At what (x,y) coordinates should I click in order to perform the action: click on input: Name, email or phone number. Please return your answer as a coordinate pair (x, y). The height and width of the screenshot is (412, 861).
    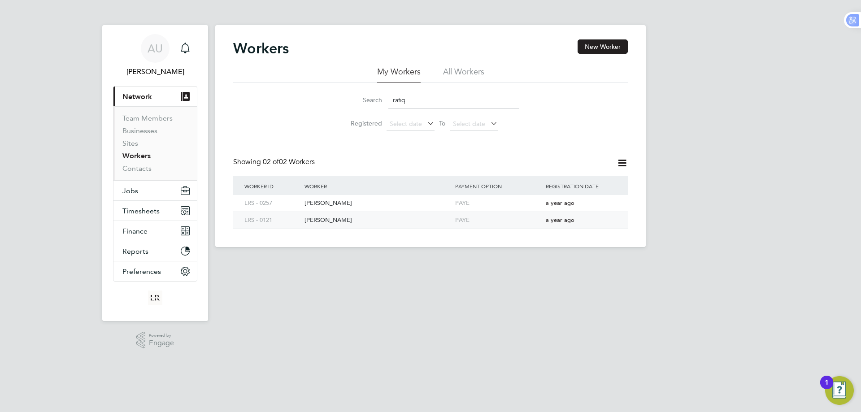
    Looking at the image, I should click on (454, 100).